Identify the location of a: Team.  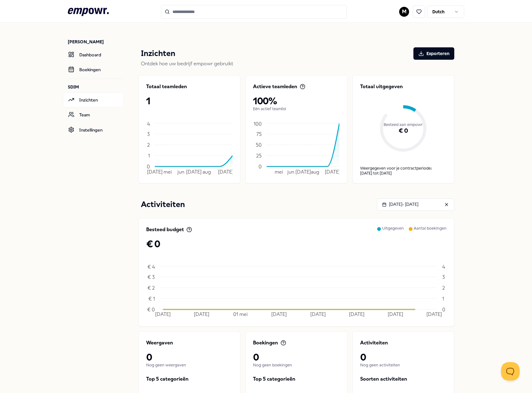
(93, 115).